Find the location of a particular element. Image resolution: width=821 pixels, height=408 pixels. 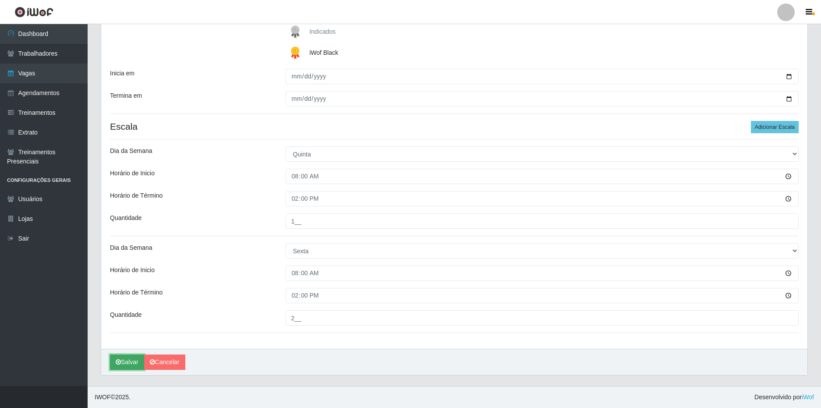

a: Cancelar is located at coordinates (165, 362).